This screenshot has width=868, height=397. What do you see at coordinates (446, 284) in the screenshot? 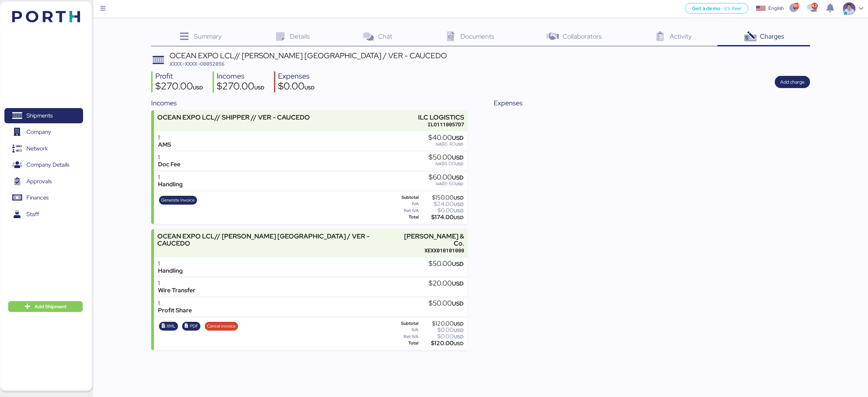
I see `div: $20.00` at bounding box center [446, 284].